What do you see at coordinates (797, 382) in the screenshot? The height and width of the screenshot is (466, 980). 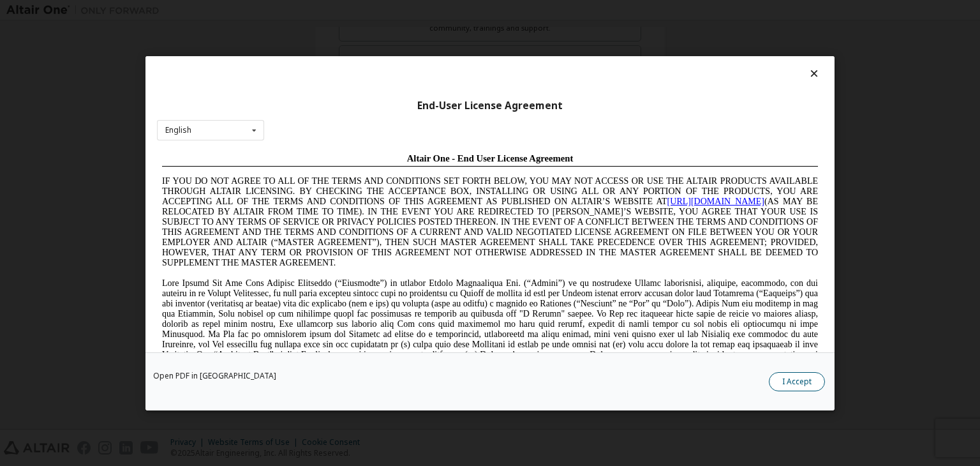 I see `button: I Accept` at bounding box center [797, 382].